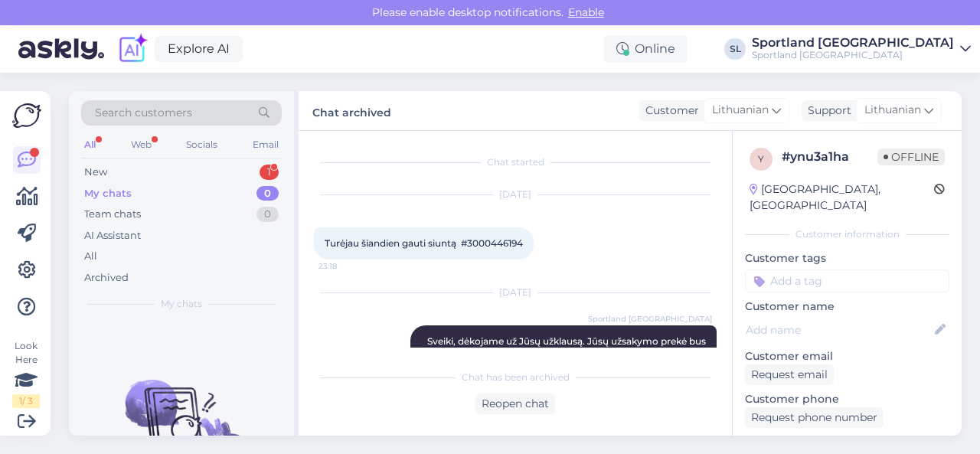 The image size is (980, 454). Describe the element at coordinates (144, 113) in the screenshot. I see `span: Search customers` at that location.